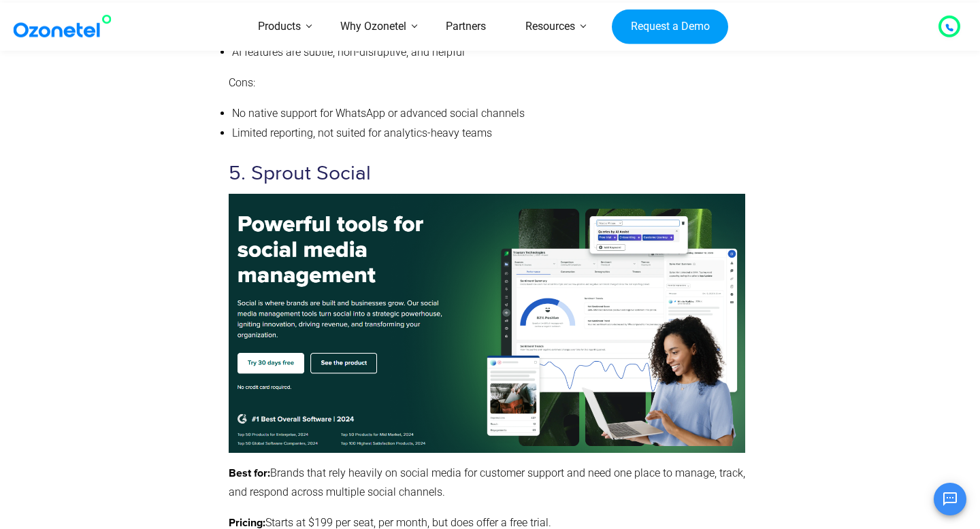 The image size is (980, 529). Describe the element at coordinates (951, 499) in the screenshot. I see `button: Open chat` at that location.